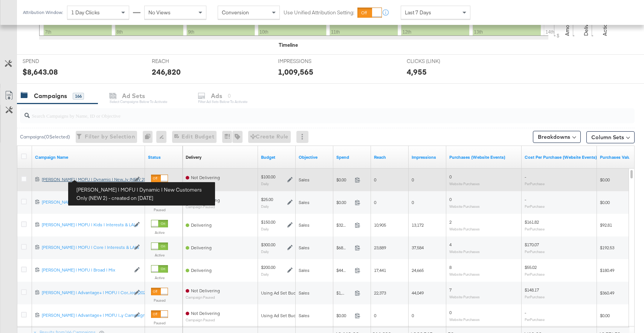 The image size is (644, 333). Describe the element at coordinates (45, 136) in the screenshot. I see `div: Campaigns ( 0 Selected)` at that location.